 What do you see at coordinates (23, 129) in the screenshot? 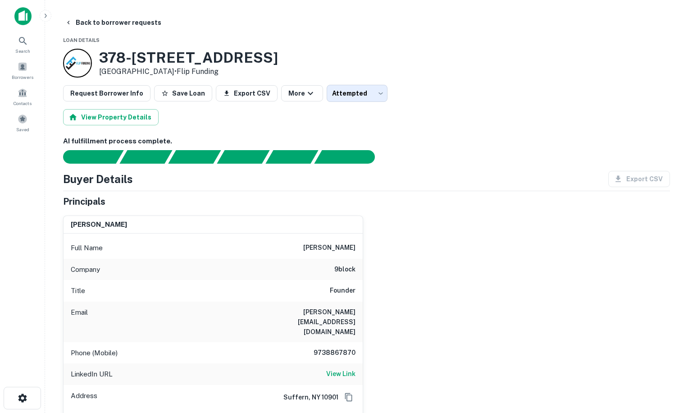
I see `span: Saved` at bounding box center [23, 129].